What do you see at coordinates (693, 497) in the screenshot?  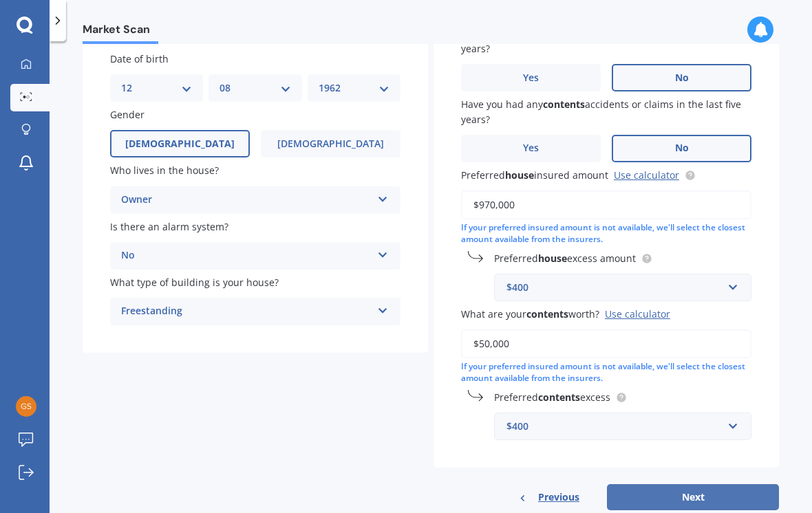 I see `button: Next` at bounding box center [693, 497].